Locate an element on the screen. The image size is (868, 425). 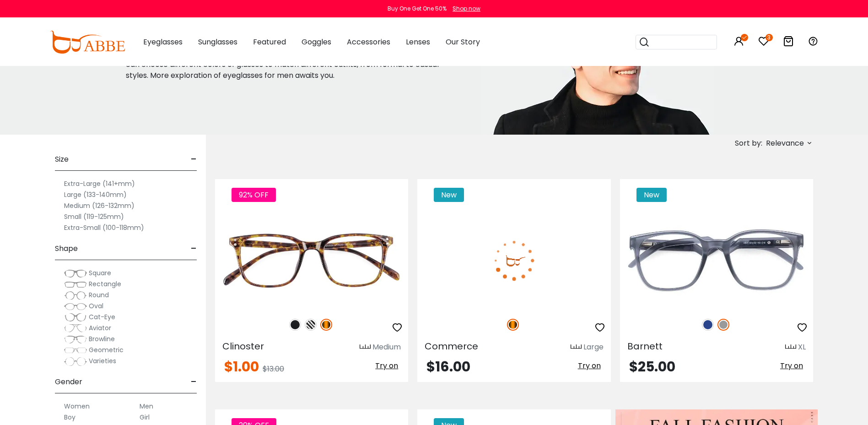
label: Men is located at coordinates (146, 406).